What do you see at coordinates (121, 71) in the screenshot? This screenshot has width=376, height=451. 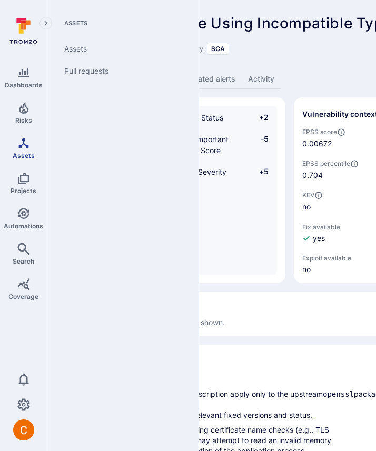 I see `a: Pull requests` at bounding box center [121, 71].